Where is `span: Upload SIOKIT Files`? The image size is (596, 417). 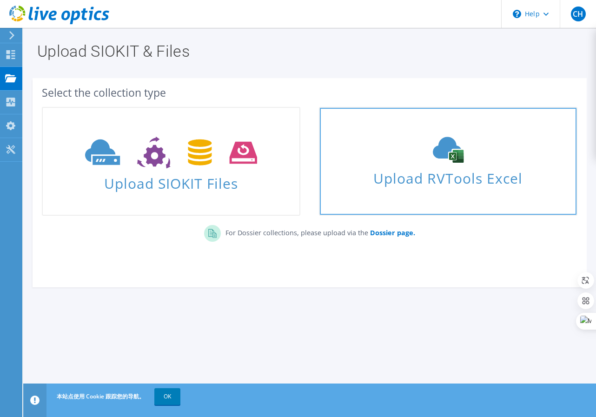
span: Upload SIOKIT Files is located at coordinates (171, 180).